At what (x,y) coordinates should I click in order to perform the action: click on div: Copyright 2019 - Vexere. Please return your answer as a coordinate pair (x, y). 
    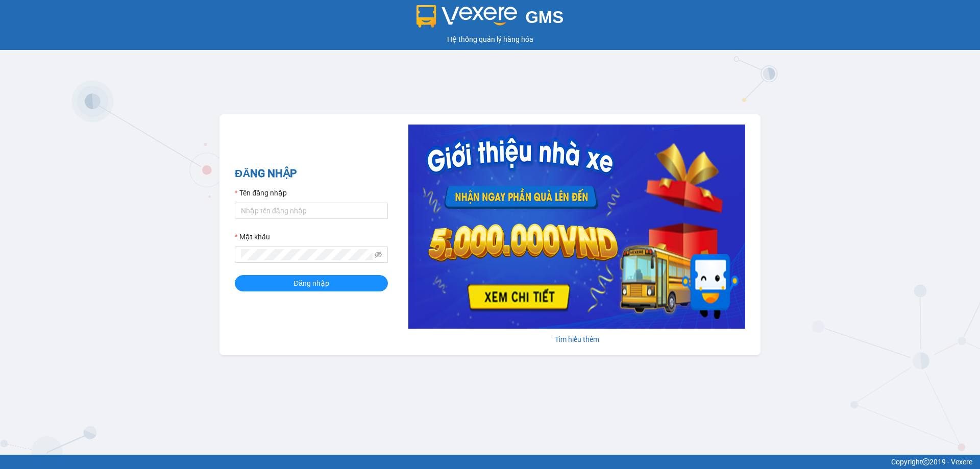
    Looking at the image, I should click on (490, 462).